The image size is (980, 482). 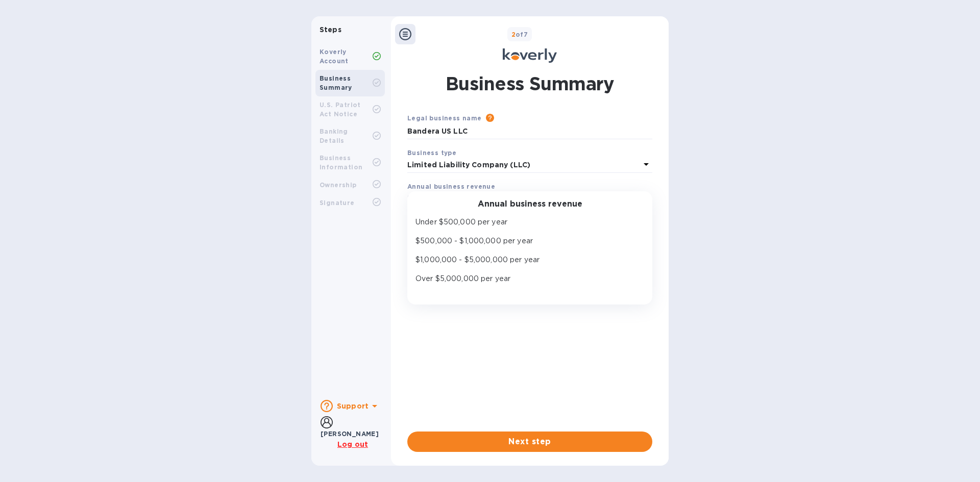 I want to click on span: Next step, so click(x=529, y=441).